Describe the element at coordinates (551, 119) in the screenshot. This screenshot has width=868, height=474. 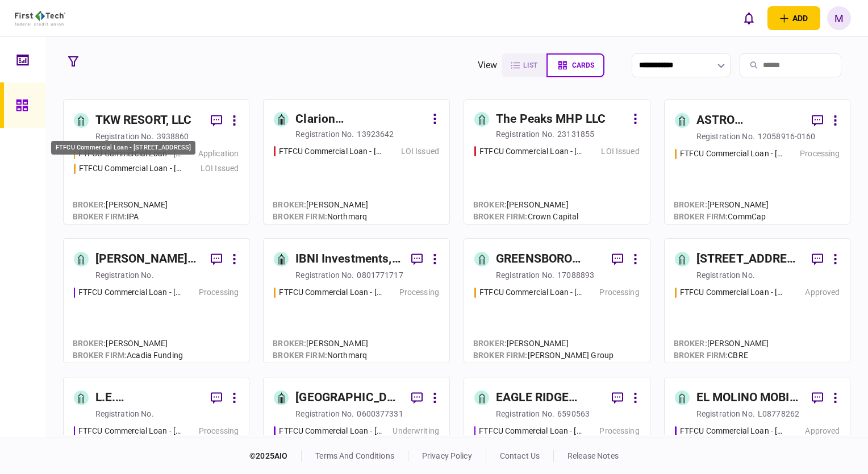
I see `div: The Peaks MHP LLC` at that location.